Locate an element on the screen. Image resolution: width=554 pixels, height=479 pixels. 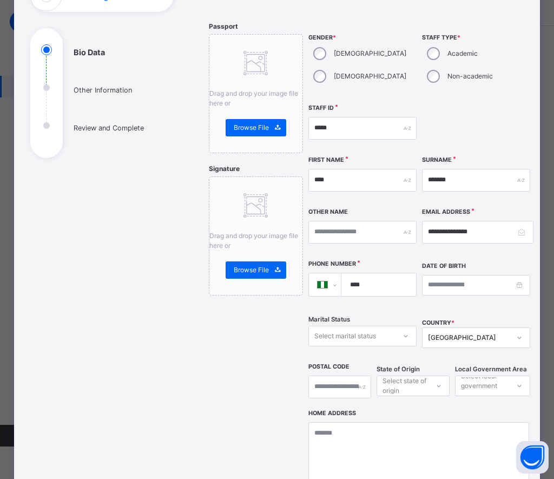
span: COUNTRY is located at coordinates (438, 323).